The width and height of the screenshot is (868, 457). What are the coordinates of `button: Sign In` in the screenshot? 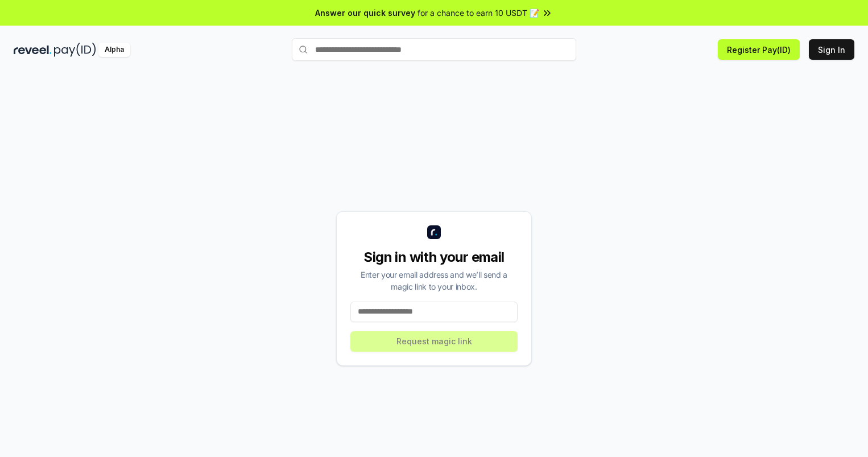 It's located at (832, 49).